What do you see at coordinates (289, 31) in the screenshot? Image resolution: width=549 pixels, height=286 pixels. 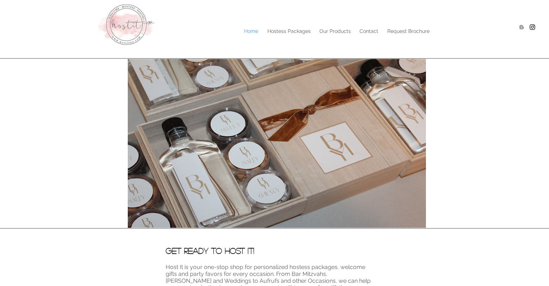 I see `p: Hostess Packages` at bounding box center [289, 31].